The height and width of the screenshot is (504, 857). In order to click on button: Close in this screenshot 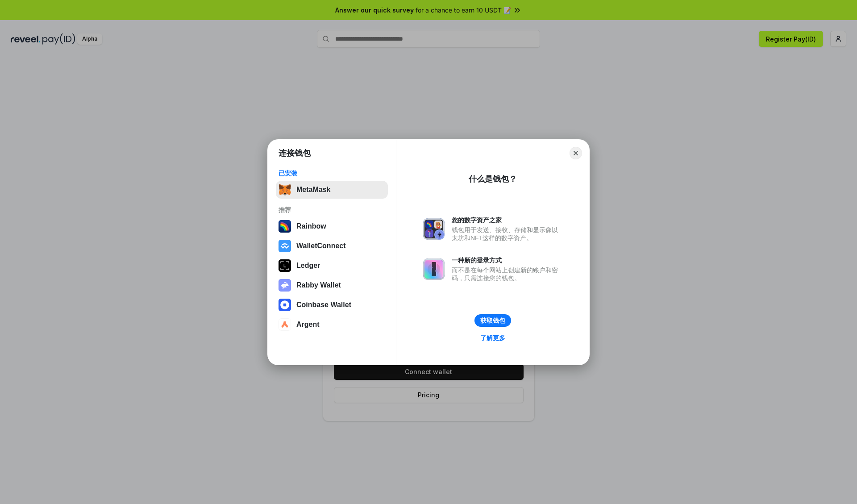, I will do `click(576, 153)`.